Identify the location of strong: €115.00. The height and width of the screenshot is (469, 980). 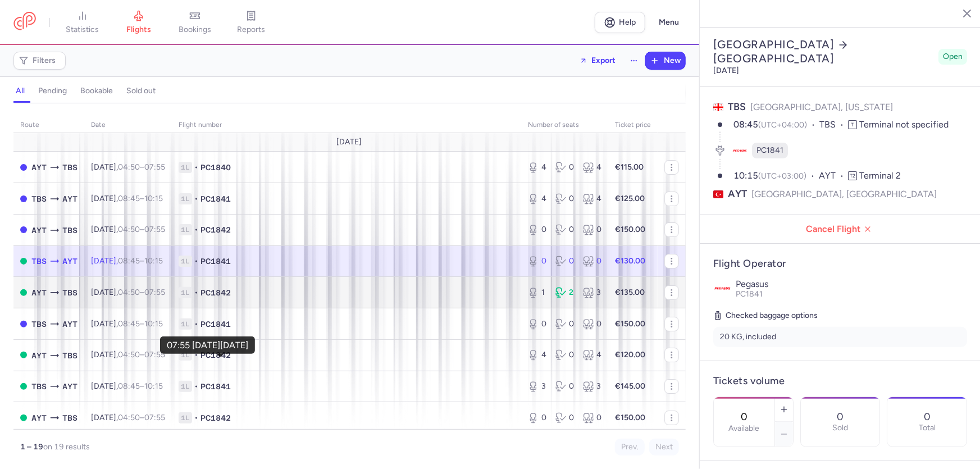
(629, 167).